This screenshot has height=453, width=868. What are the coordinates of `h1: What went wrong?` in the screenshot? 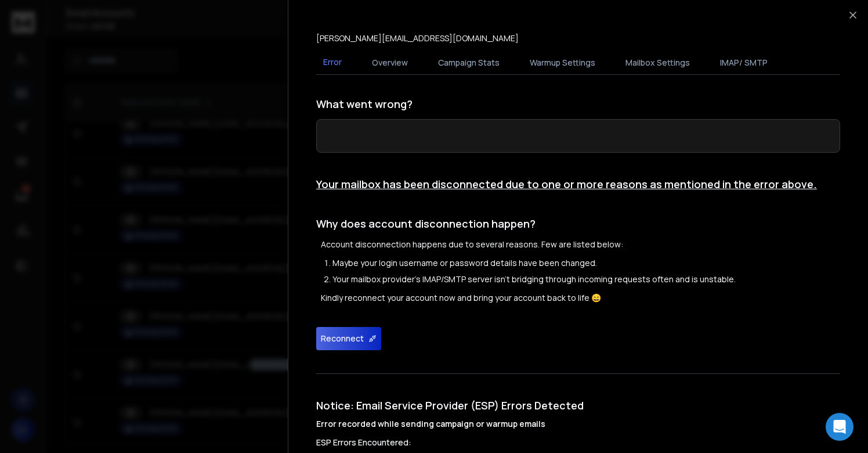 It's located at (578, 104).